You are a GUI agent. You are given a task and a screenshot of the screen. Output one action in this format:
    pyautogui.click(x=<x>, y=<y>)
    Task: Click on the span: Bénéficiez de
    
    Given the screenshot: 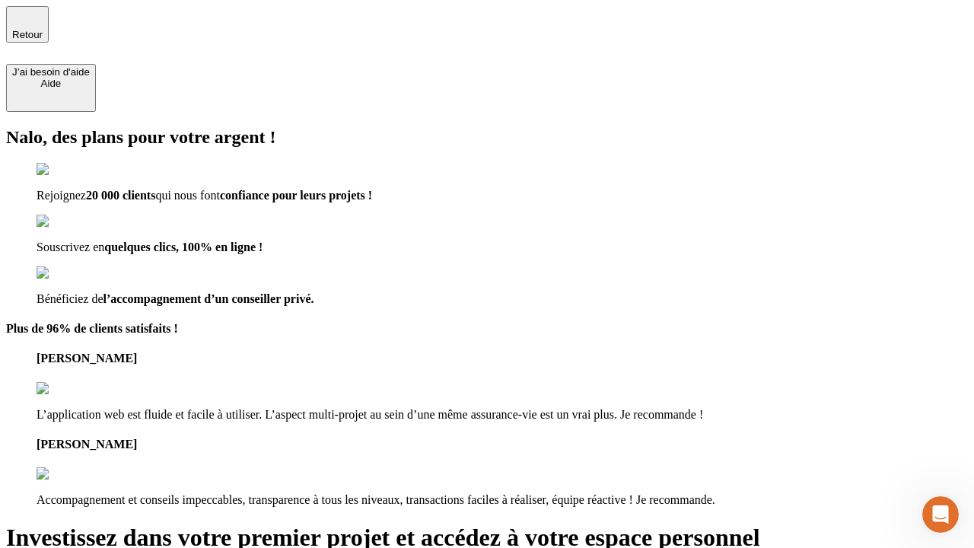 What is the action you would take?
    pyautogui.click(x=70, y=298)
    